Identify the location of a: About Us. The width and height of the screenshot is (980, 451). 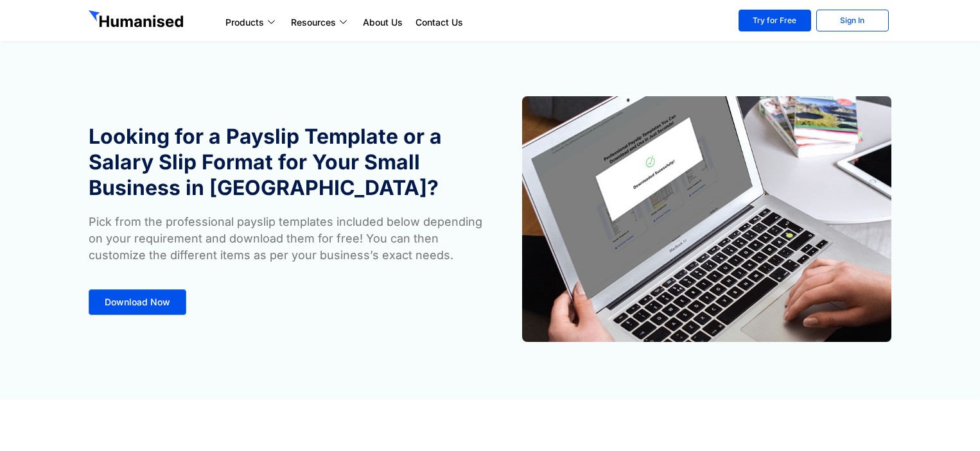
(382, 23).